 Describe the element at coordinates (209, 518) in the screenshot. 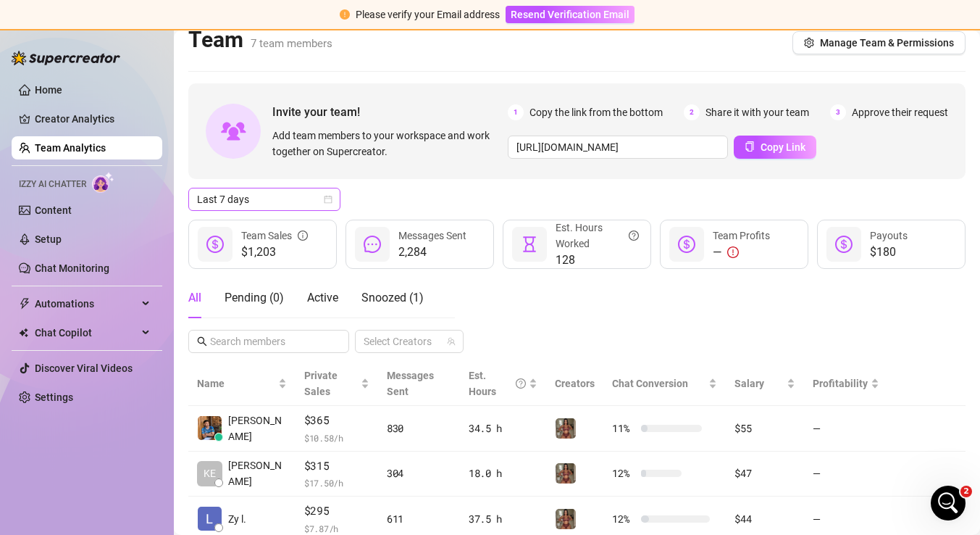

I see `img: Zy lei` at that location.